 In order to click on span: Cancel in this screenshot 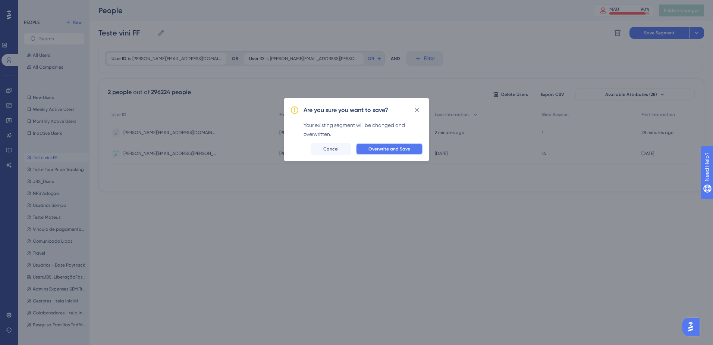, I will do `click(331, 149)`.